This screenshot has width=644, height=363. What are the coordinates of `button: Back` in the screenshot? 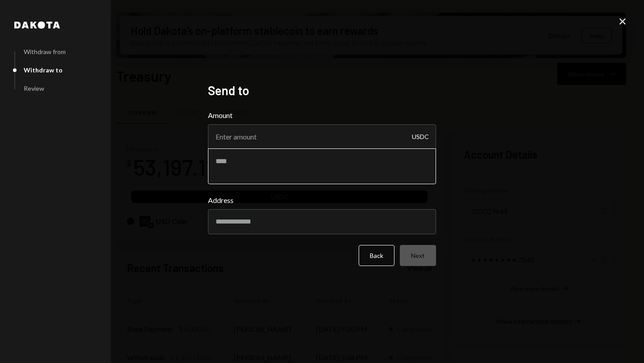 It's located at (377, 255).